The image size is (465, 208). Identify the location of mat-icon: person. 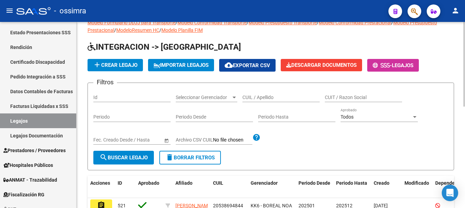
(456, 11).